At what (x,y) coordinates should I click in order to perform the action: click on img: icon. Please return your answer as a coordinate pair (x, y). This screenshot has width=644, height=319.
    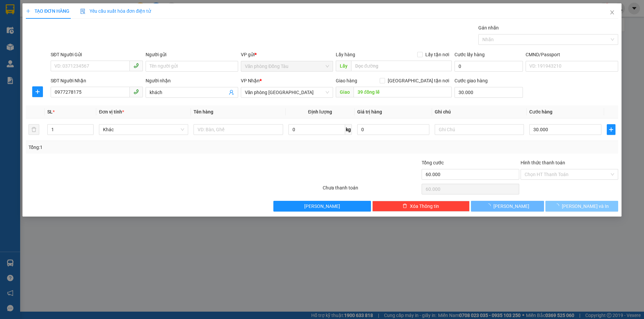
    Looking at the image, I should click on (83, 12).